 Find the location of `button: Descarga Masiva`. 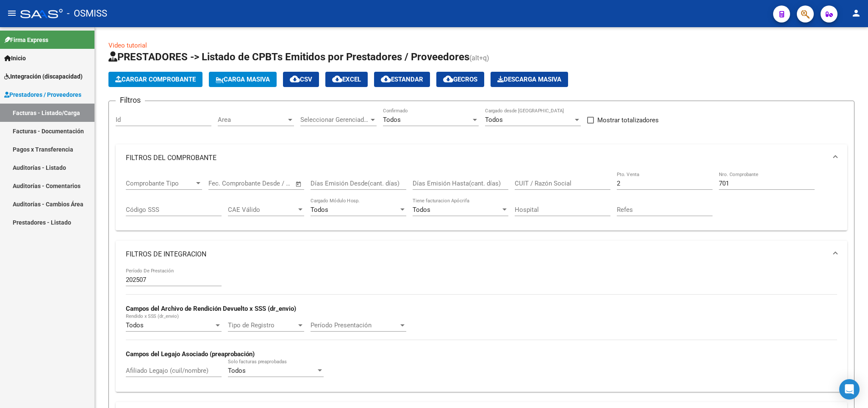

button: Descarga Masiva is located at coordinates (530, 80).